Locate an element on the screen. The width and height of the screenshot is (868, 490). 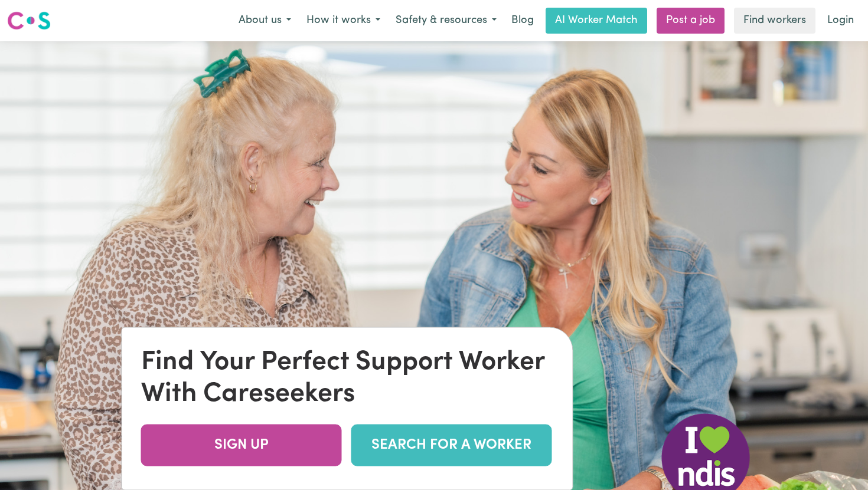
button: Safety & resources is located at coordinates (446, 21).